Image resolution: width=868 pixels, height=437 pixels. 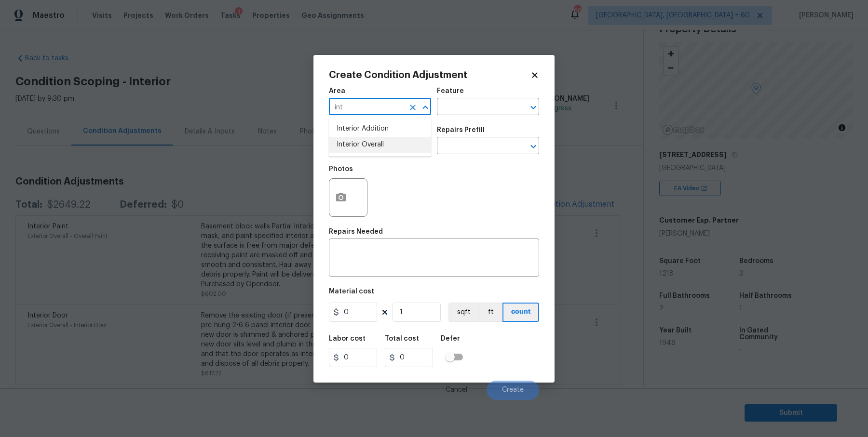 I want to click on button: ft, so click(x=491, y=313).